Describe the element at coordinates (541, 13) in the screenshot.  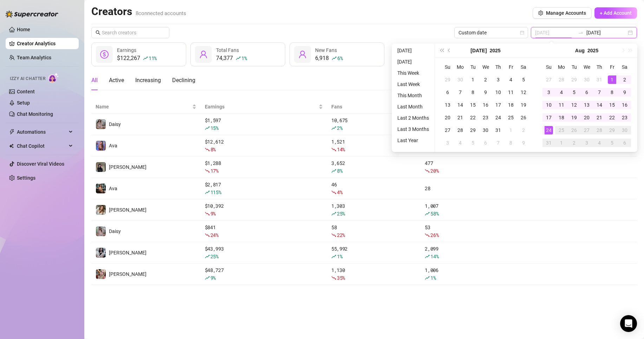
I see `span: setting` at that location.